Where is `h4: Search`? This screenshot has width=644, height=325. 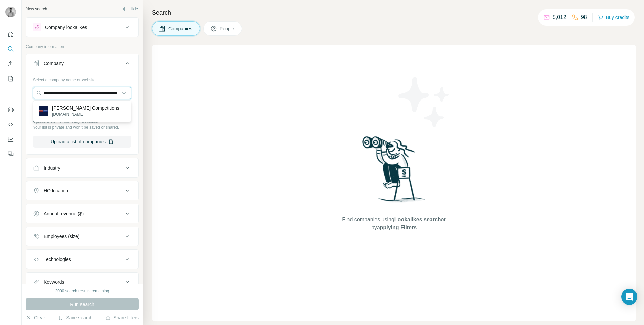
h4: Search is located at coordinates (394, 13).